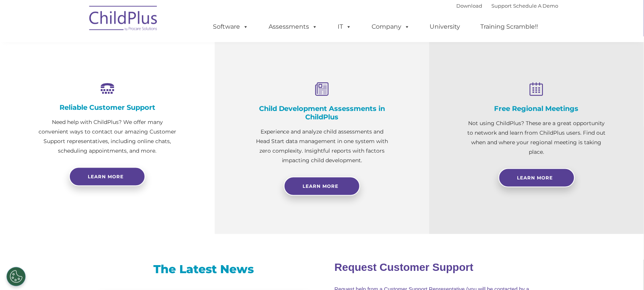 This screenshot has height=290, width=644. I want to click on a: Learn more, so click(107, 177).